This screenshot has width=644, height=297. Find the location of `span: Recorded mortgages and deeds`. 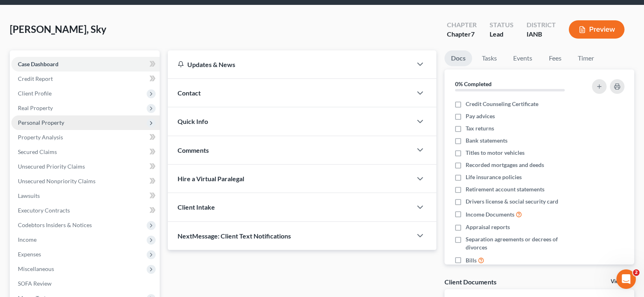

span: Recorded mortgages and deeds is located at coordinates (505, 165).